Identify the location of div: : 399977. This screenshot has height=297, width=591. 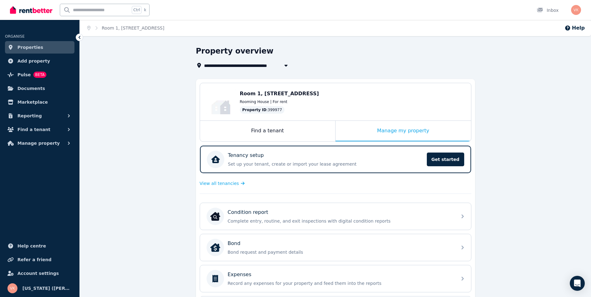
(262, 110).